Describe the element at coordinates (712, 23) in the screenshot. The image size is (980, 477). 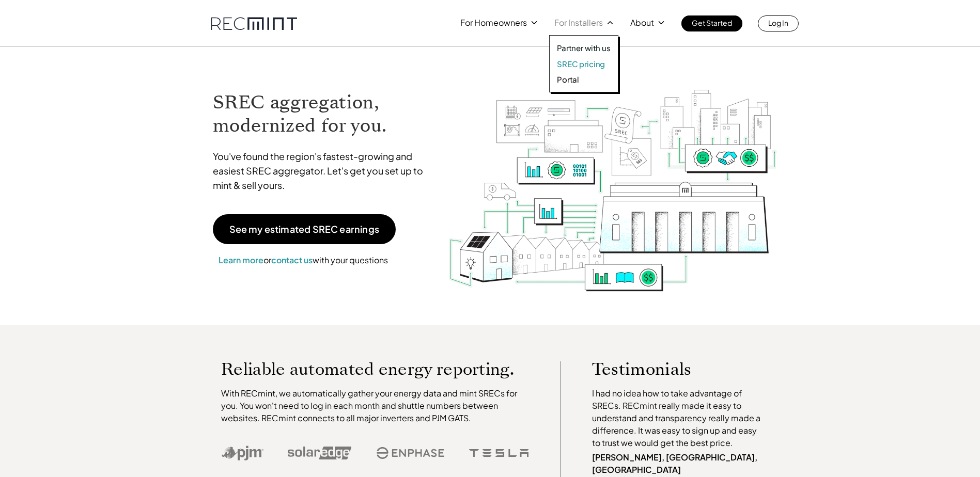
I see `a: Get Started` at that location.